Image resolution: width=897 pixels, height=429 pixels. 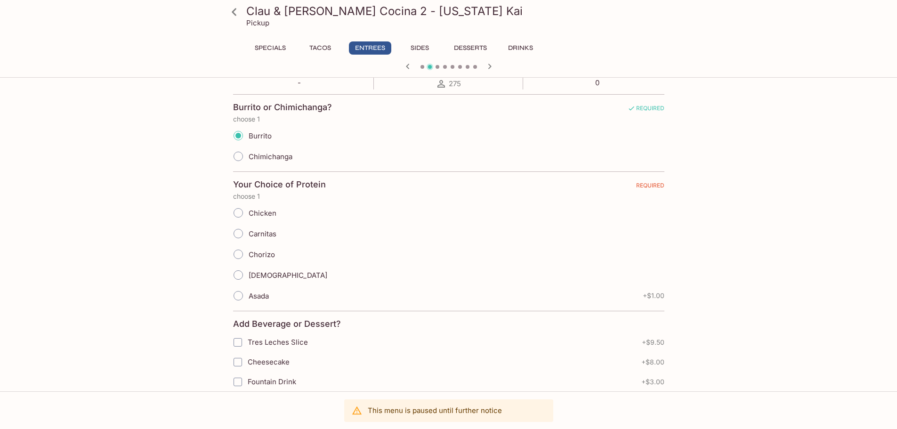 What do you see at coordinates (287, 324) in the screenshot?
I see `h4: Add Beverage or Dessert?` at bounding box center [287, 324].